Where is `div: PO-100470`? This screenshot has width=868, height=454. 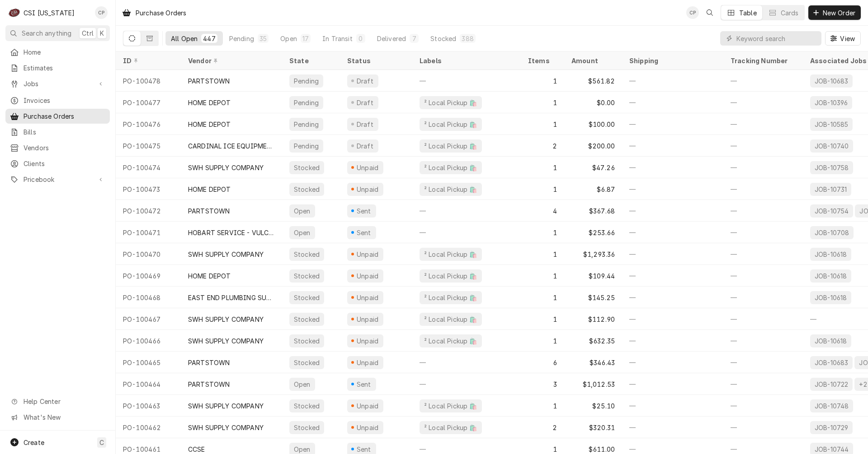
div: PO-100470 is located at coordinates (149, 255).